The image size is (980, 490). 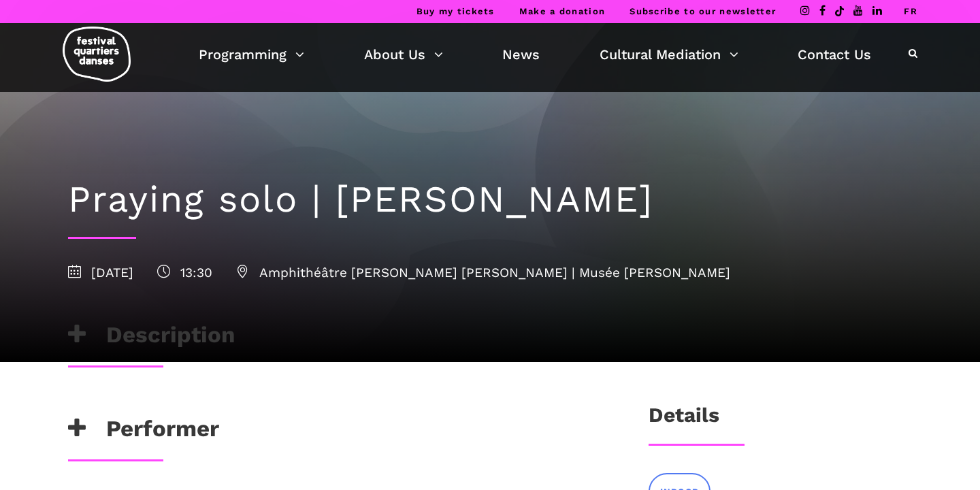 I want to click on a: News, so click(x=520, y=55).